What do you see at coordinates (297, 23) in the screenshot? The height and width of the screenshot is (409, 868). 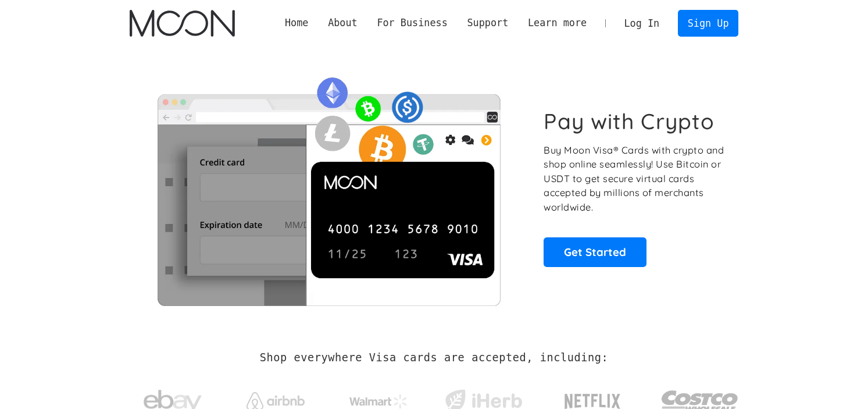 I see `a: Home` at bounding box center [297, 23].